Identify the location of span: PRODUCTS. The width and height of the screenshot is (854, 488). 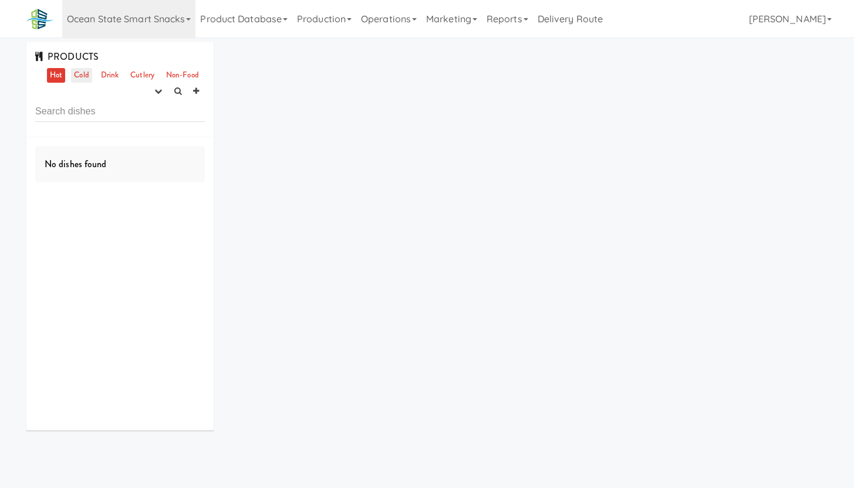
(67, 56).